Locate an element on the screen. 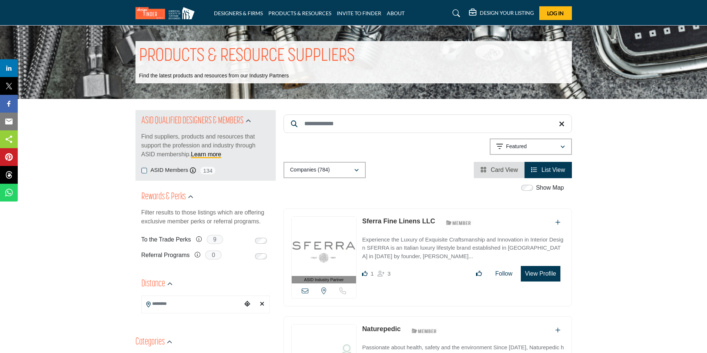 The height and width of the screenshot is (353, 707). label: ASID Members is located at coordinates (169, 170).